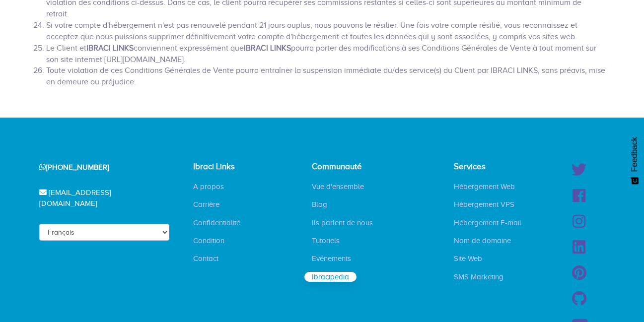 The width and height of the screenshot is (644, 322). I want to click on a: Hébergement E-mail, so click(487, 223).